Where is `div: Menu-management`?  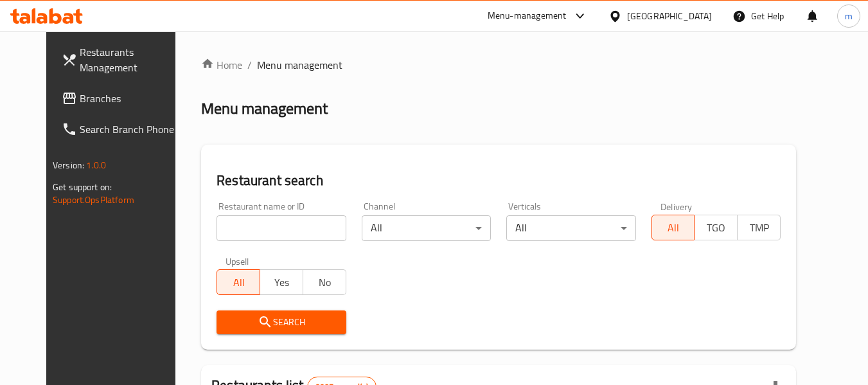 div: Menu-management is located at coordinates (527, 16).